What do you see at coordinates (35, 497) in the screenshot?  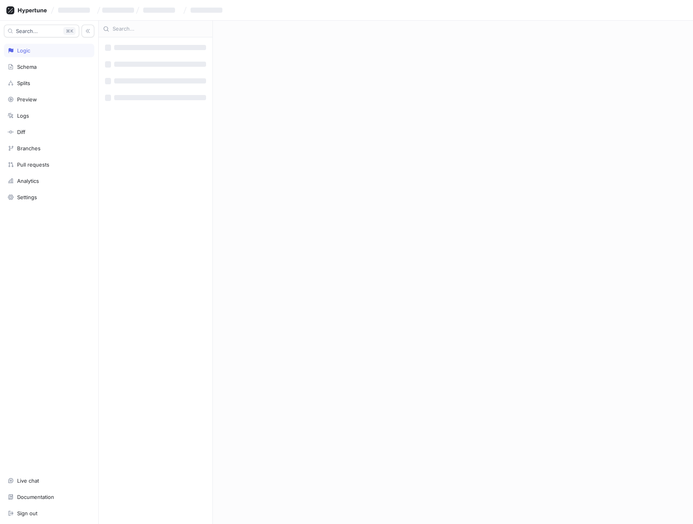 I see `div: Documentation` at bounding box center [35, 497].